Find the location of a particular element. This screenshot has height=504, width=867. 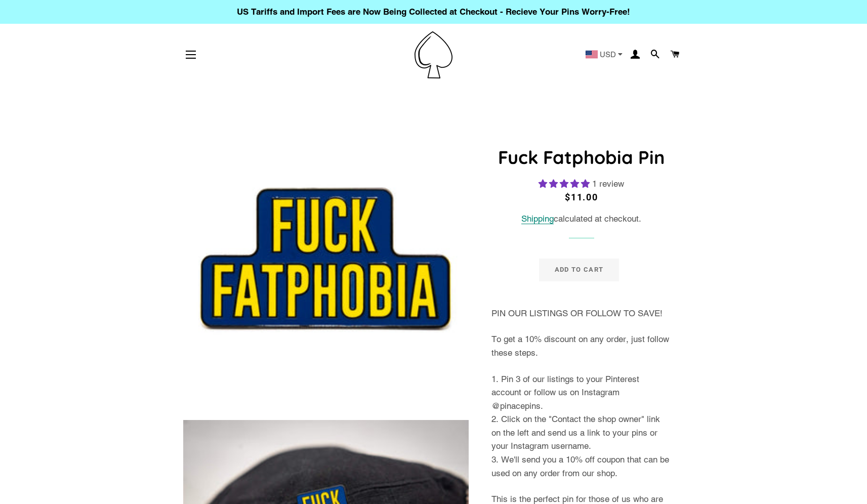

button: Add to Cart is located at coordinates (579, 270).